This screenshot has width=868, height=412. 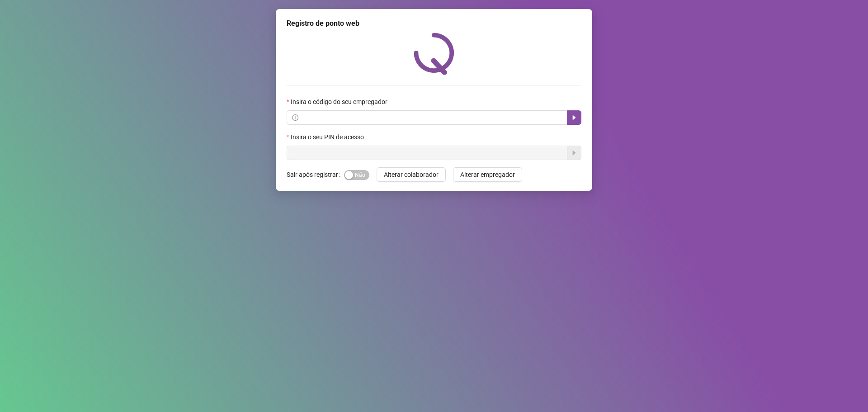 I want to click on label: Insira o seu PIN de acesso, so click(x=328, y=137).